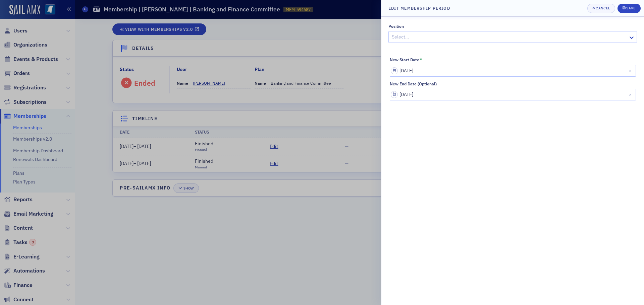 The image size is (644, 305). I want to click on h4: Edit Membership Period, so click(420, 8).